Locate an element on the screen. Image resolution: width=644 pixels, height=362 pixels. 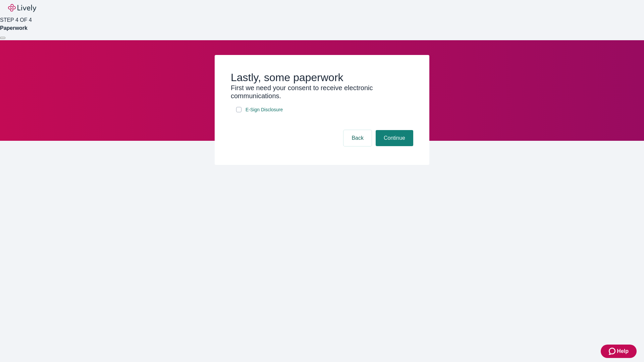
a: e-sign disclosure document is located at coordinates (264, 109).